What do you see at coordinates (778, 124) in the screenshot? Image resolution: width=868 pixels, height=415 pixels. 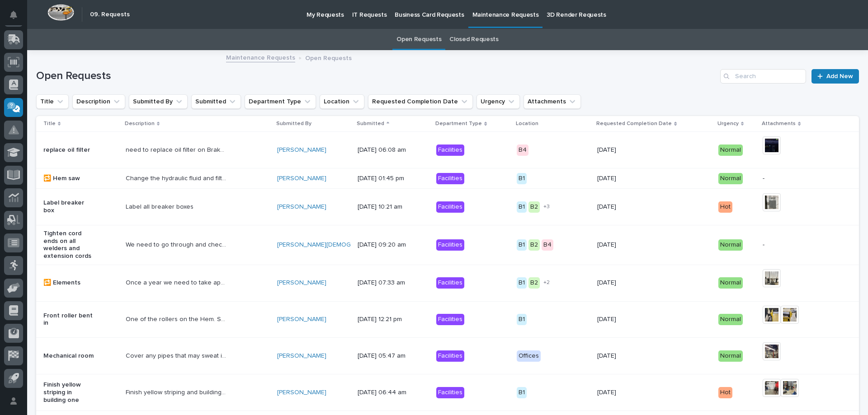 I see `p: Attachments` at bounding box center [778, 124].